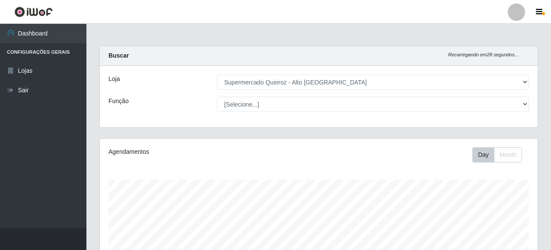 The width and height of the screenshot is (551, 250). What do you see at coordinates (114, 79) in the screenshot?
I see `label: Loja` at bounding box center [114, 79].